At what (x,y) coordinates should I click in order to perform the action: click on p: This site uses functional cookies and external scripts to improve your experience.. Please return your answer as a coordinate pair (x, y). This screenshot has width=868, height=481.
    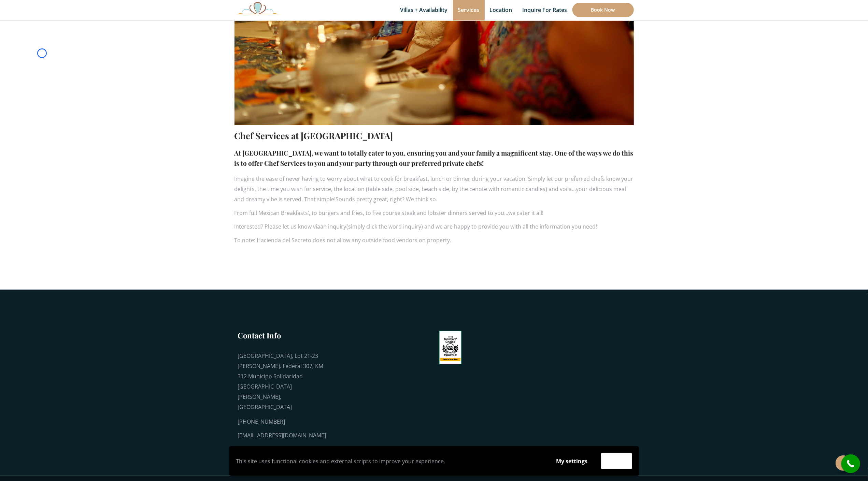
    Looking at the image, I should click on (390, 461).